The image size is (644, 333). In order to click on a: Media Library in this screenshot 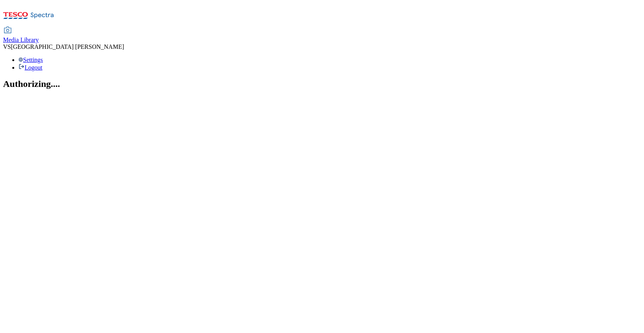, I will do `click(21, 35)`.